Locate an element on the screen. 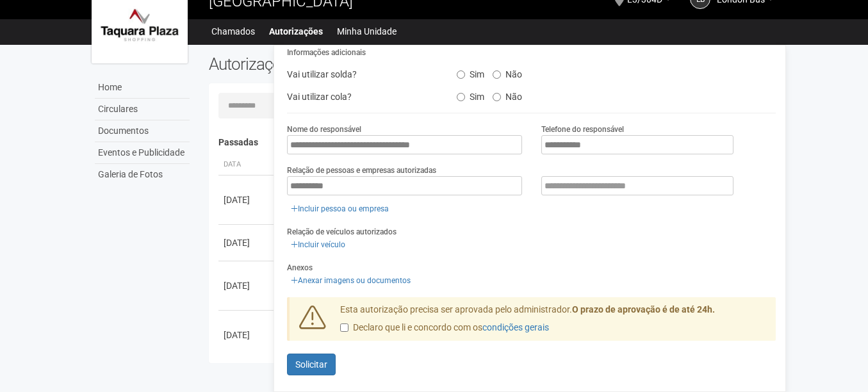  a: Chamados is located at coordinates (233, 31).